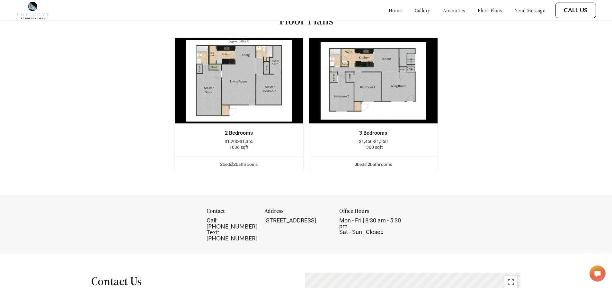  I want to click on a: gallery, so click(422, 10).